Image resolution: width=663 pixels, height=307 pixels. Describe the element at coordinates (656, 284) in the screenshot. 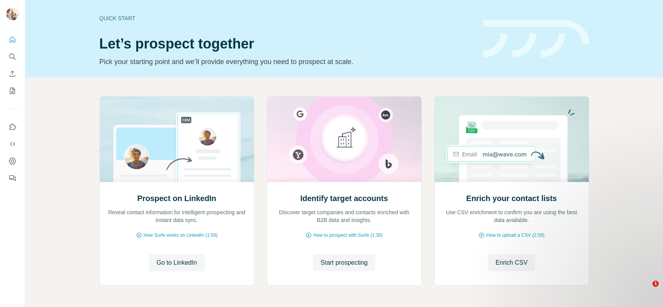

I see `span: 1` at that location.